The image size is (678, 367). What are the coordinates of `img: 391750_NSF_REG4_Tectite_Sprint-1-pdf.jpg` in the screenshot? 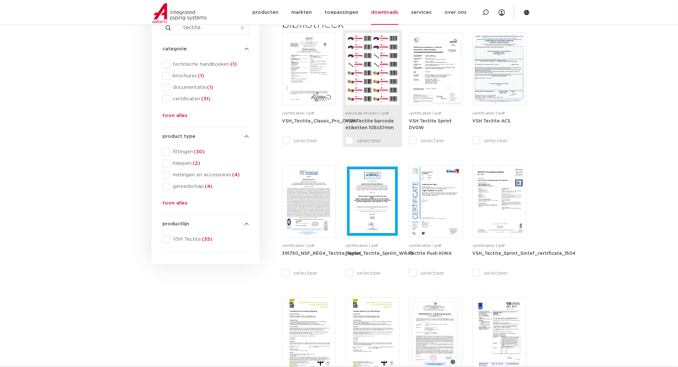 It's located at (309, 201).